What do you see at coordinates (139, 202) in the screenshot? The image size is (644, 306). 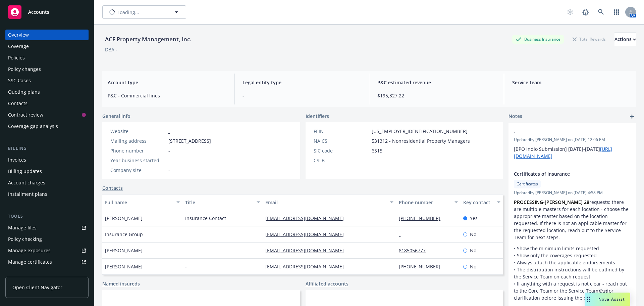 I see `div: Full name` at bounding box center [139, 202].